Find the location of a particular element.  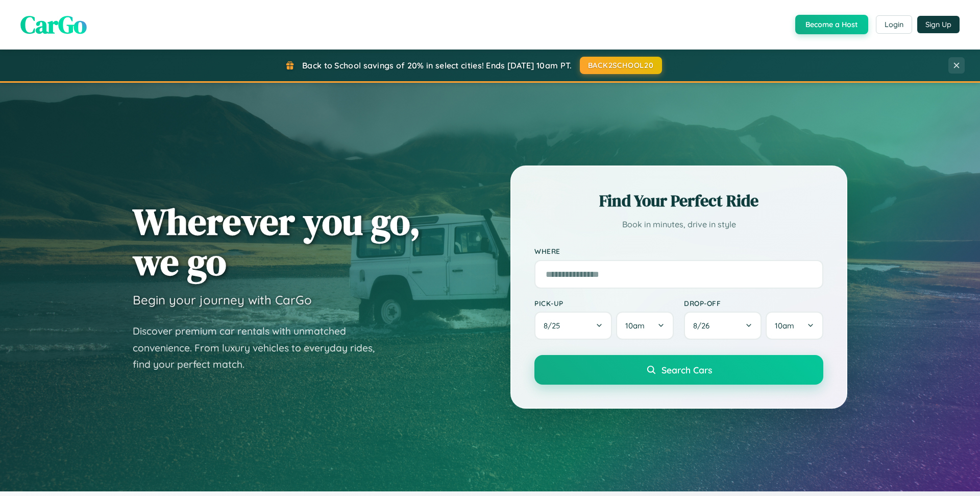

button: Search Cars is located at coordinates (679, 370).